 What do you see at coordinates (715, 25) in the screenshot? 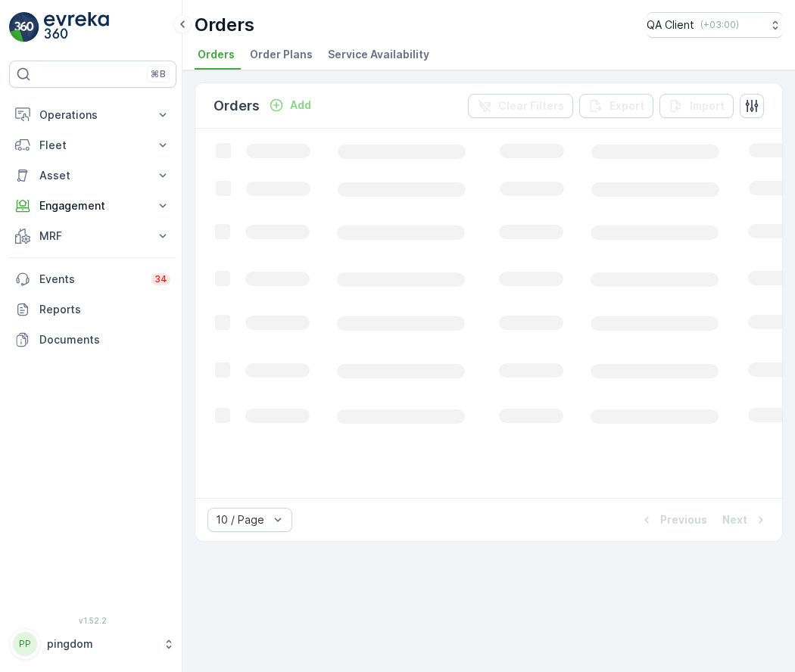
I see `button: QA Client(+03:00)` at bounding box center [715, 25].